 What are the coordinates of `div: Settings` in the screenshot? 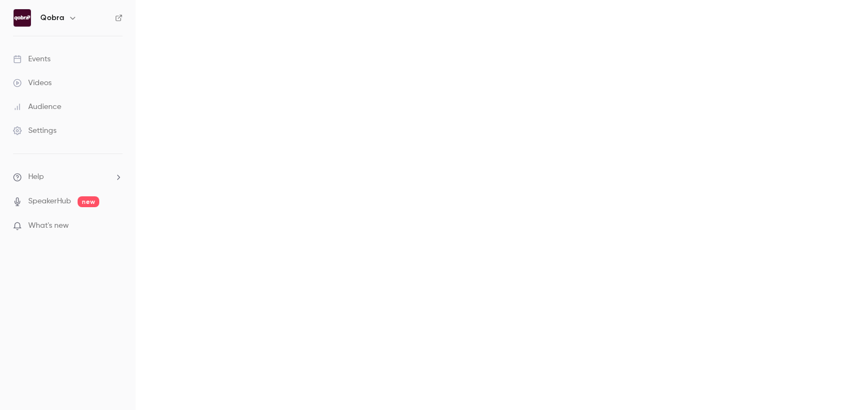 It's located at (35, 130).